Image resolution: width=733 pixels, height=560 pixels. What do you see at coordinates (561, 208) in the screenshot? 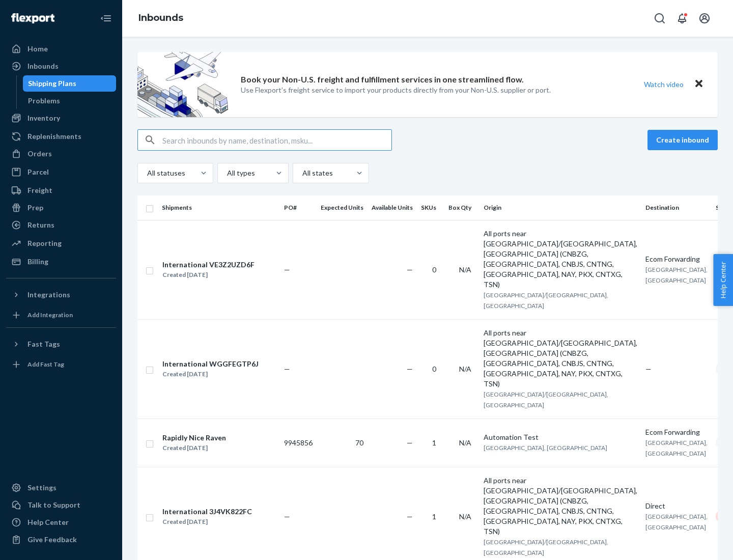
I see `th: Origin` at bounding box center [561, 208].